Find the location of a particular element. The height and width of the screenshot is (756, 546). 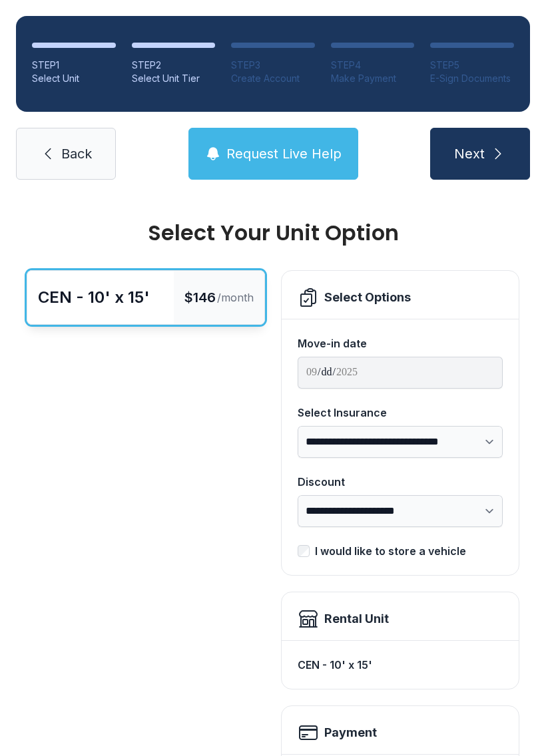

div: Discount is located at coordinates (400, 481).